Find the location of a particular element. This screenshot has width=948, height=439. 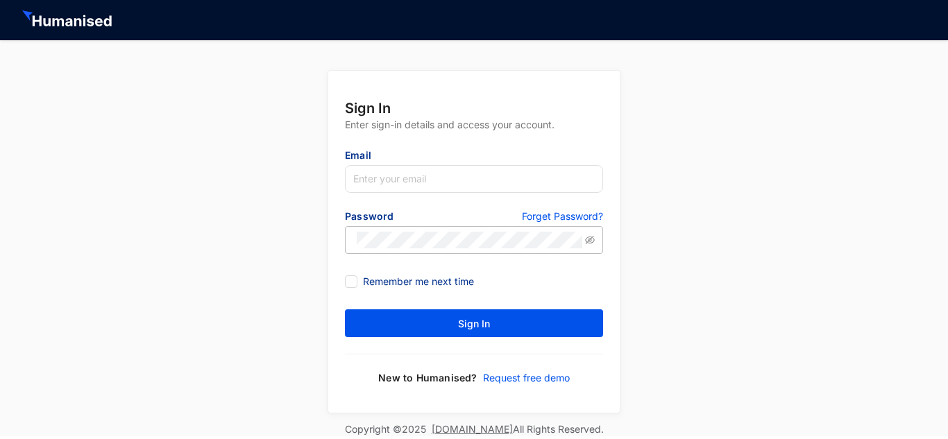

input: Enter your email is located at coordinates (474, 179).